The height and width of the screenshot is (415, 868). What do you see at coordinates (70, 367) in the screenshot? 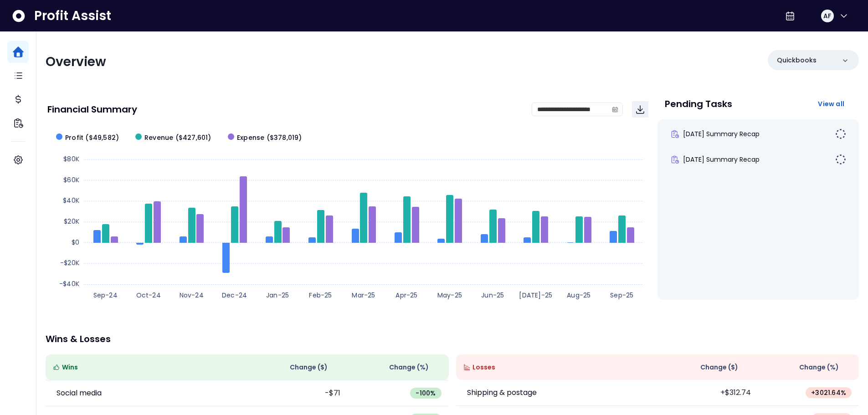
I see `span: Wins` at bounding box center [70, 367].